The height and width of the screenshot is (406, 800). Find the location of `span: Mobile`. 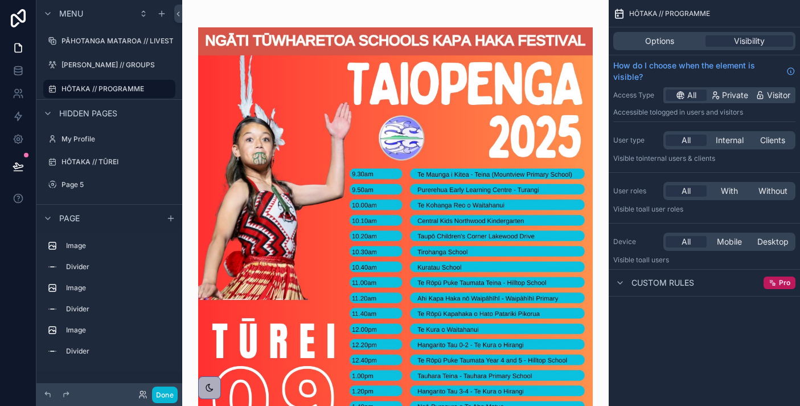

span: Mobile is located at coordinates (730, 242).